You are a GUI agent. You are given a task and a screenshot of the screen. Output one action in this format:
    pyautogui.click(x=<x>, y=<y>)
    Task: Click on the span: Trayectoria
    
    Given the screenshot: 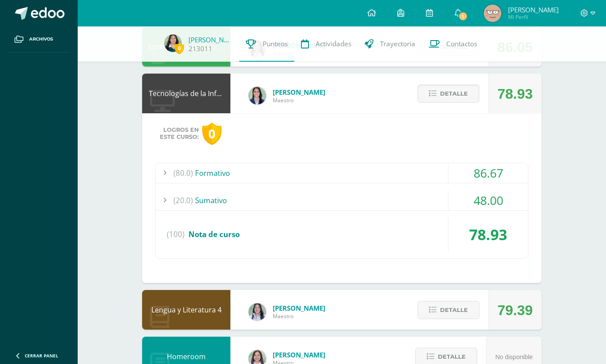 What is the action you would take?
    pyautogui.click(x=398, y=43)
    